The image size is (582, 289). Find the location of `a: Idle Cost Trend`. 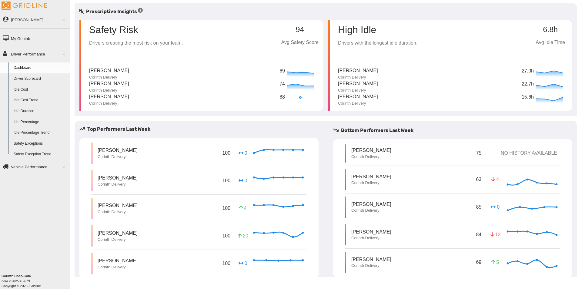

a: Idle Cost Trend is located at coordinates (40, 100).